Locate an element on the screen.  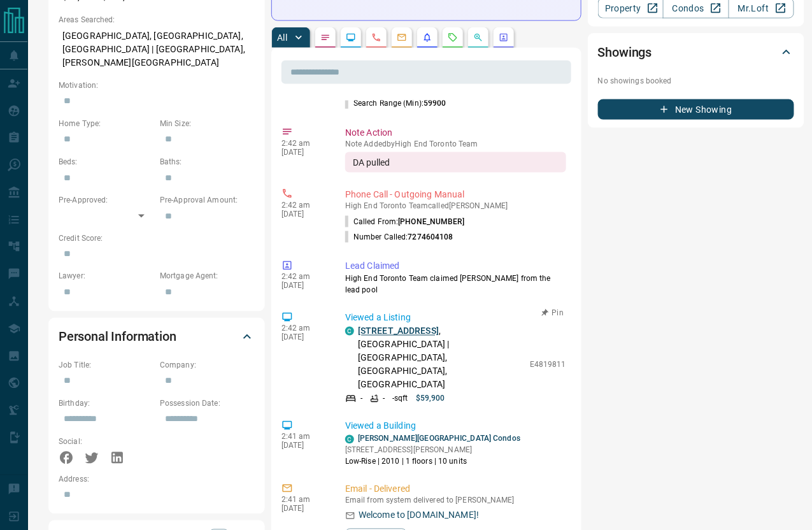
svg: Emails is located at coordinates (402, 38).